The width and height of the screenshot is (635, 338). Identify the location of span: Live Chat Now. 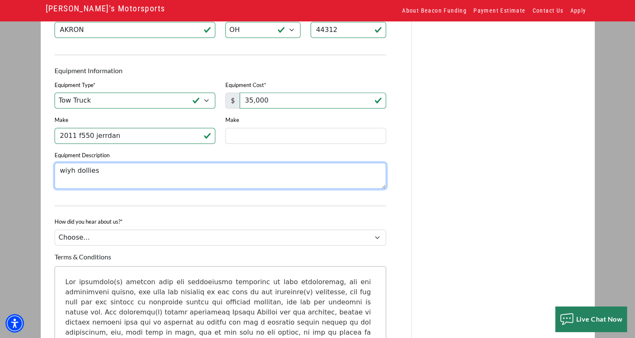
(599, 318).